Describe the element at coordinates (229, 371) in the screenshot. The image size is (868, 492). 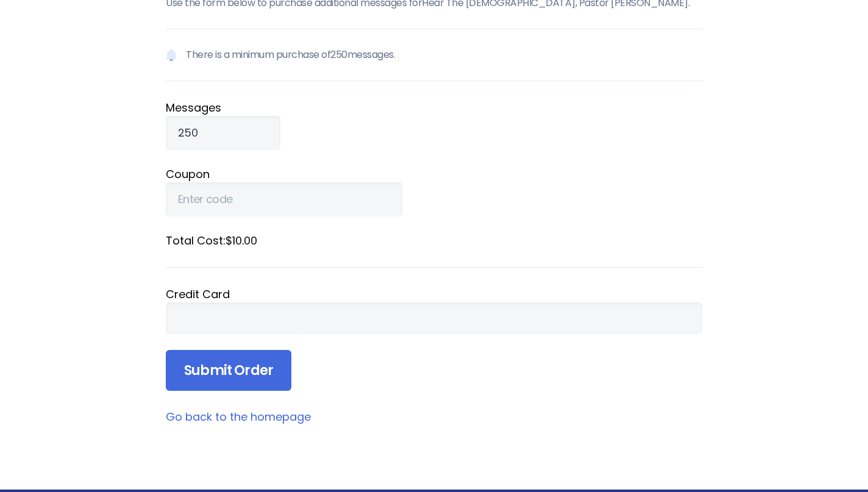
I see `input: Submit Order` at that location.